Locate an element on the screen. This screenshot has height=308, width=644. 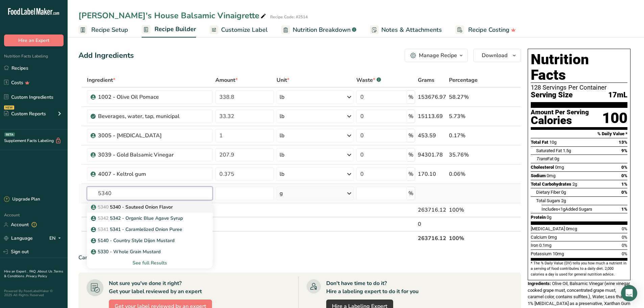
span: Olive Oil, Balsamic Vinegar (wine vinegar, cooked grape must, concentrated grape must, caramel co... is located at coordinates (579, 293).